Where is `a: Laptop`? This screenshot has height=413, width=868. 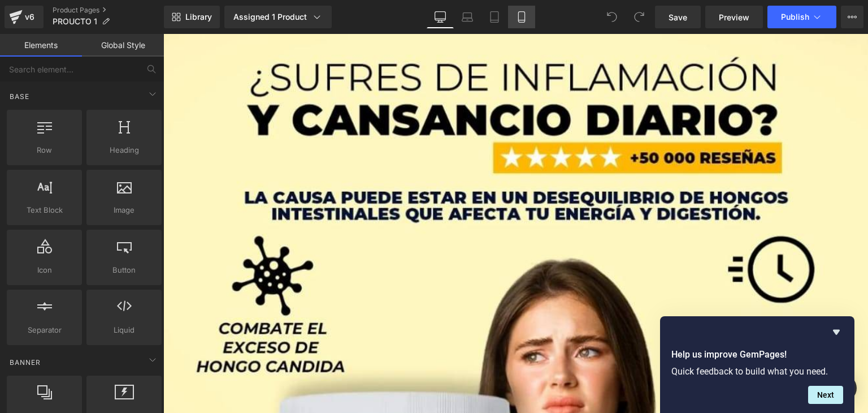 a: Laptop is located at coordinates (468, 17).